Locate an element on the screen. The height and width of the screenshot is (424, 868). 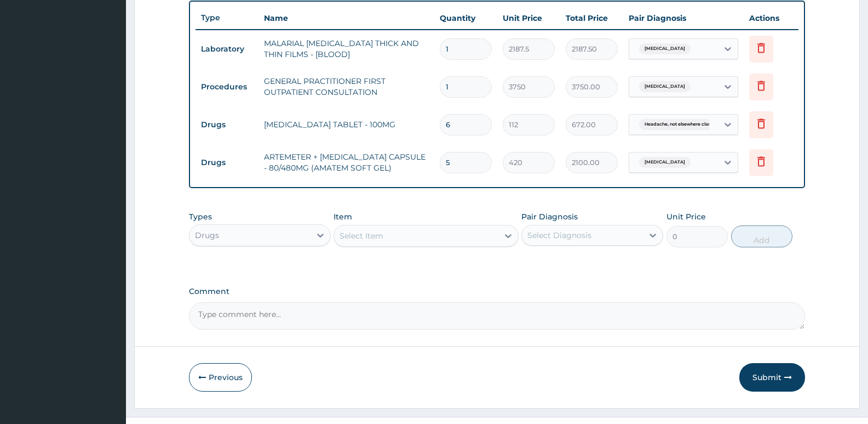
label: Comment is located at coordinates (497, 291).